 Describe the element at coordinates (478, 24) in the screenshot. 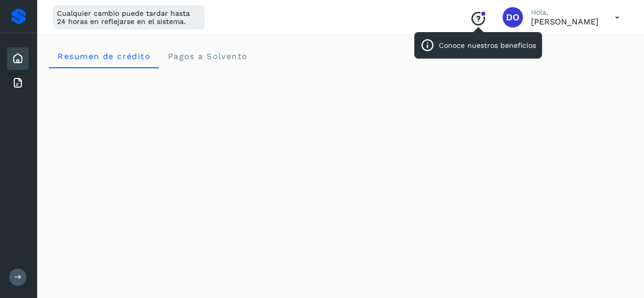

I see `a: Conoce nuestros beneficios` at that location.